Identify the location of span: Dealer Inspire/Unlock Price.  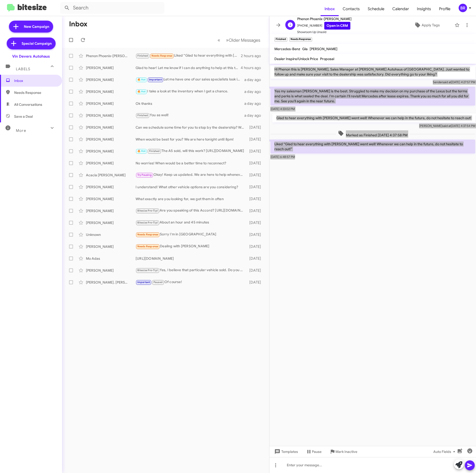
(296, 59).